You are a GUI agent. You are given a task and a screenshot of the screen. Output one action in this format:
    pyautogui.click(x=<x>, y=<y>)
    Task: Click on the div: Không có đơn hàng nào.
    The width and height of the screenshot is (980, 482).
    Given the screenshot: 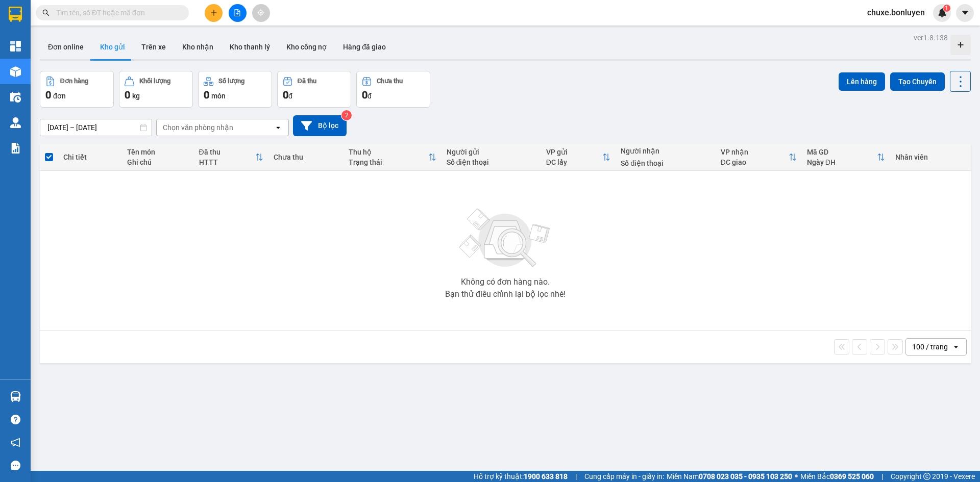 What is the action you would take?
    pyautogui.click(x=505, y=282)
    